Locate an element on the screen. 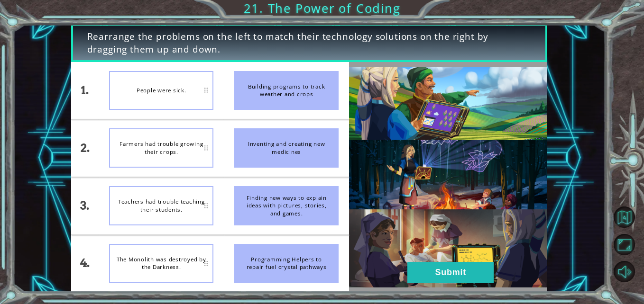  div: Building programs to track weather and crops is located at coordinates (286, 91).